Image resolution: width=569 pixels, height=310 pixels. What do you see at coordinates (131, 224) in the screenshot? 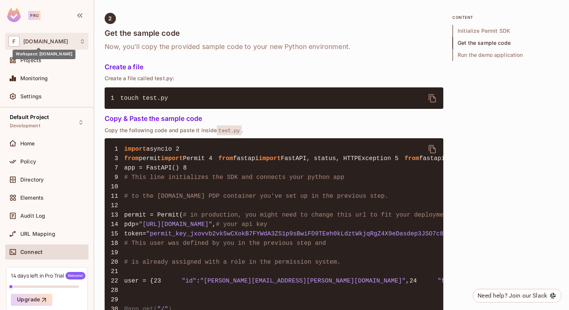
I see `span: pdp=` at bounding box center [131, 224].